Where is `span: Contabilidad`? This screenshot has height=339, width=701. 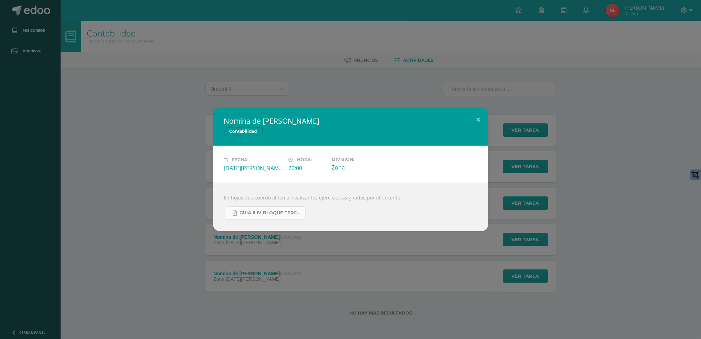
span: Contabilidad is located at coordinates (243, 131).